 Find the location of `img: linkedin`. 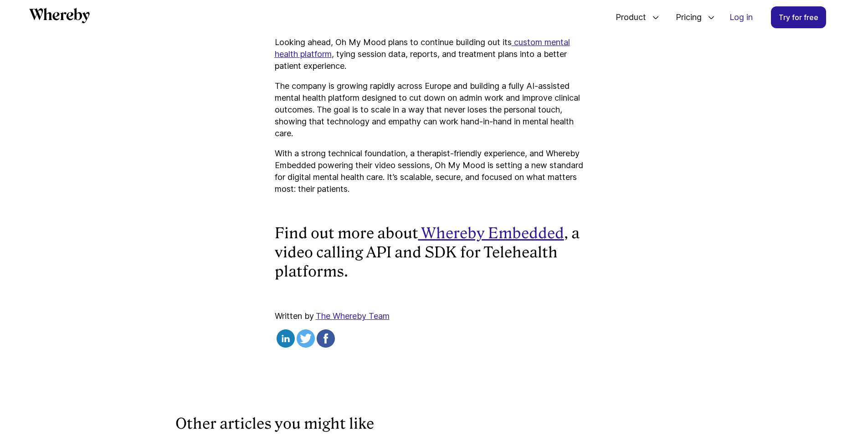

img: linkedin is located at coordinates (286, 339).